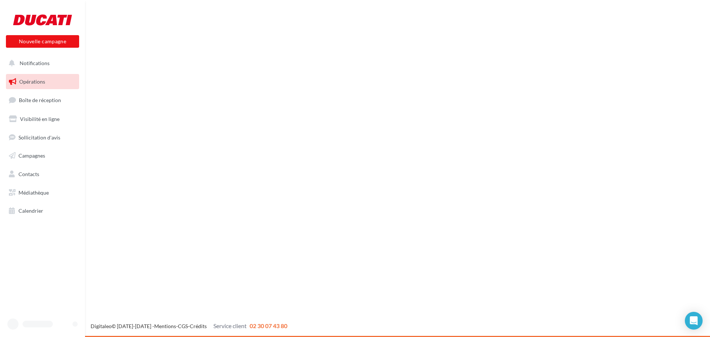  Describe the element at coordinates (43, 156) in the screenshot. I see `a: Campagnes` at that location.